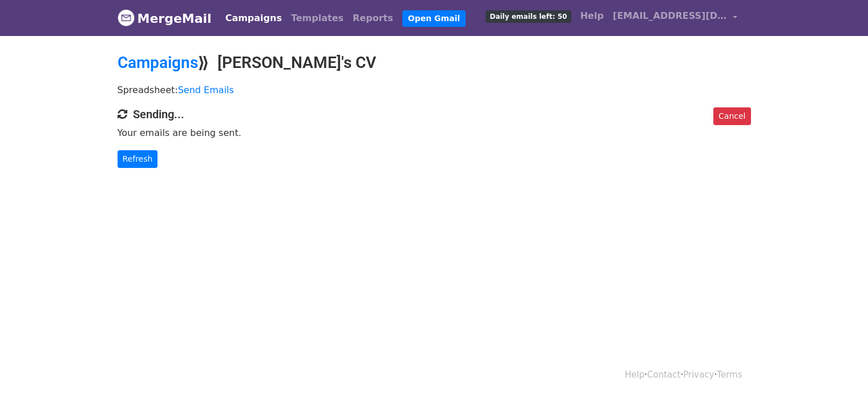  Describe the element at coordinates (164, 18) in the screenshot. I see `a: MergeMail` at that location.